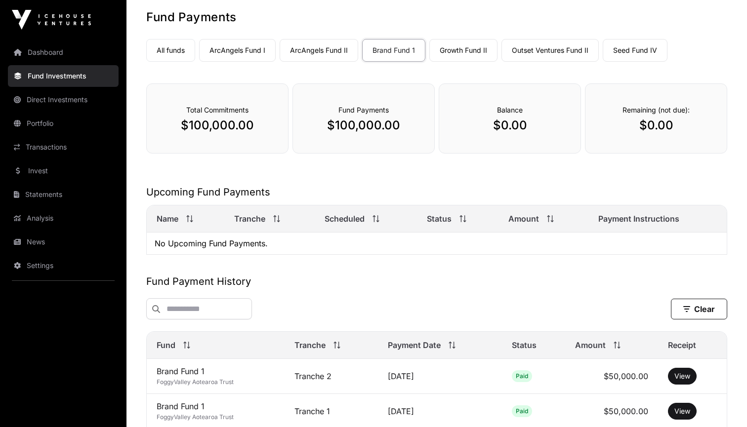 The height and width of the screenshot is (427, 747). Describe the element at coordinates (215, 376) in the screenshot. I see `td: Brand Fund 1` at that location.